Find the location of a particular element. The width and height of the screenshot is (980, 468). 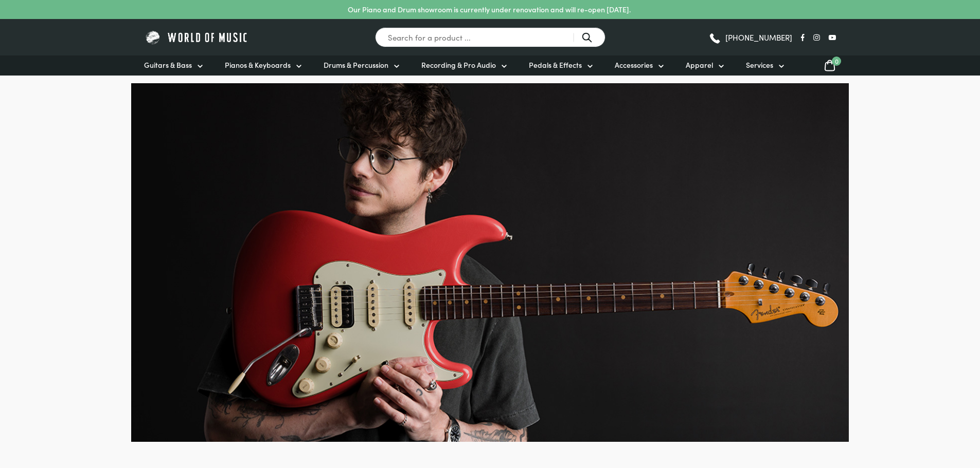

img: Fender-Ultraluxe-Hero is located at coordinates (490, 263).